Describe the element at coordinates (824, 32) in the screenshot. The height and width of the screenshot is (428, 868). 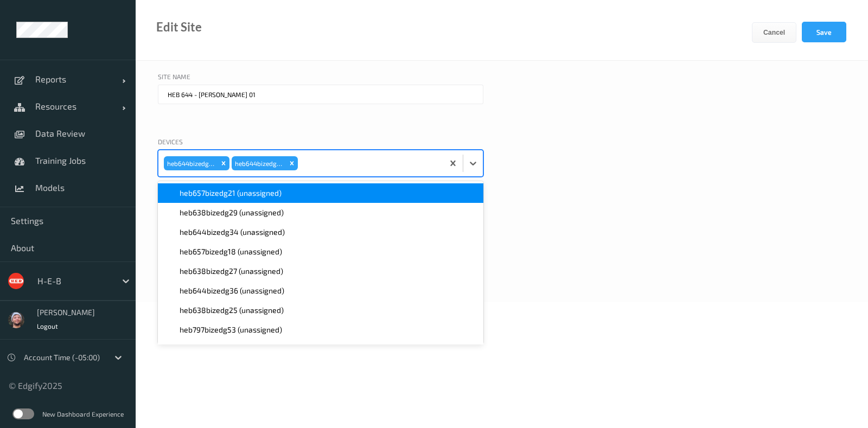
I see `button: Save` at that location.